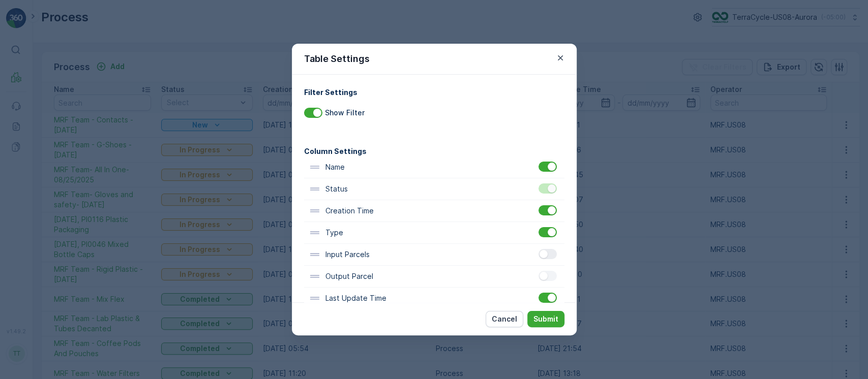 This screenshot has width=868, height=379. Describe the element at coordinates (434, 92) in the screenshot. I see `h4: Filter Settings` at that location.